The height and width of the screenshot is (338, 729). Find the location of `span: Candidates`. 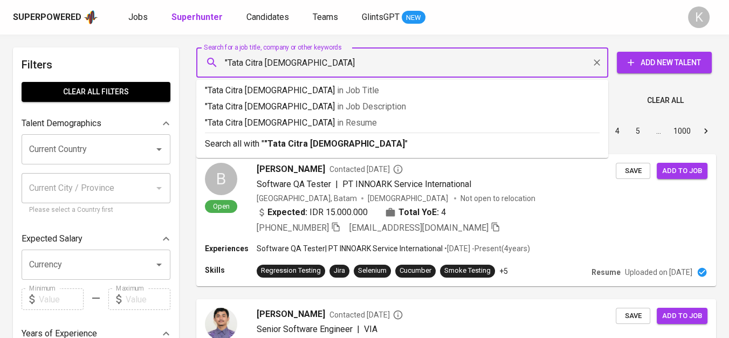

span: Candidates is located at coordinates (267, 17).